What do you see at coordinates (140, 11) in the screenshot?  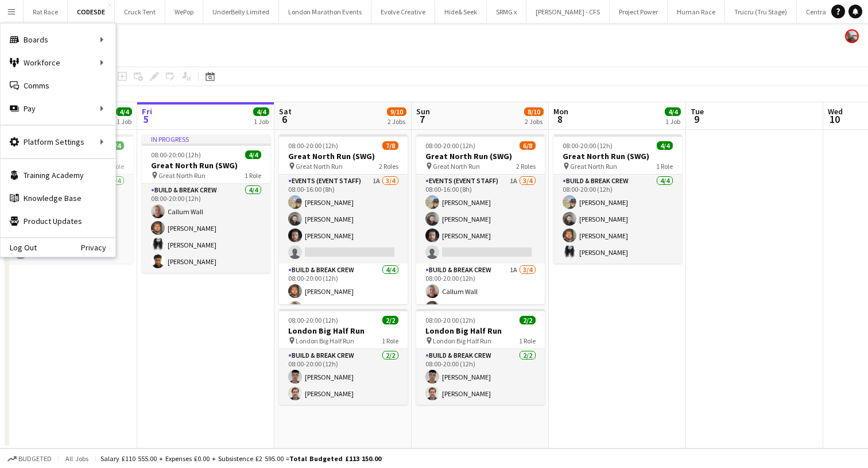 I see `button: Cruck Tent` at bounding box center [140, 11].